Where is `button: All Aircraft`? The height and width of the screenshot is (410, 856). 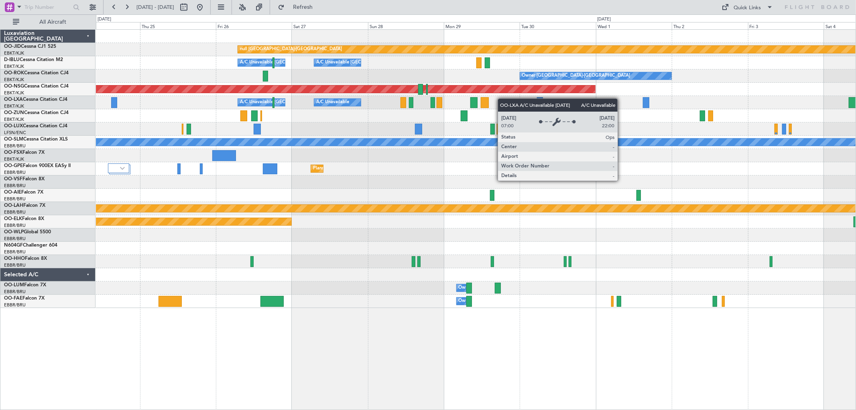
button: All Aircraft is located at coordinates (48, 22).